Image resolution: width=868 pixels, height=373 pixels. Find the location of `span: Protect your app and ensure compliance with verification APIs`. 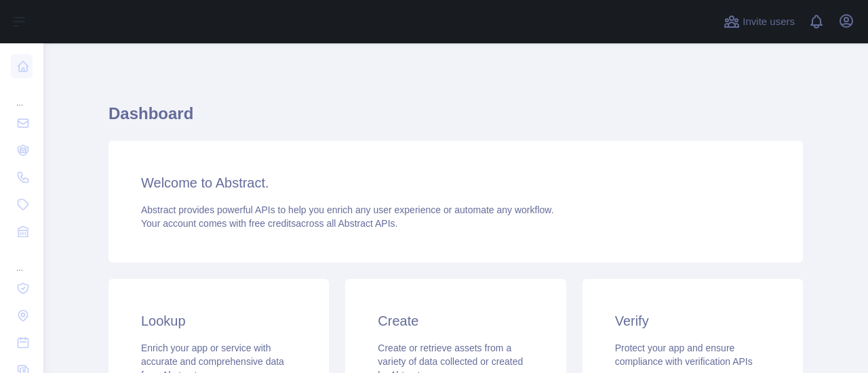

span: Protect your app and ensure compliance with verification APIs is located at coordinates (683, 355).